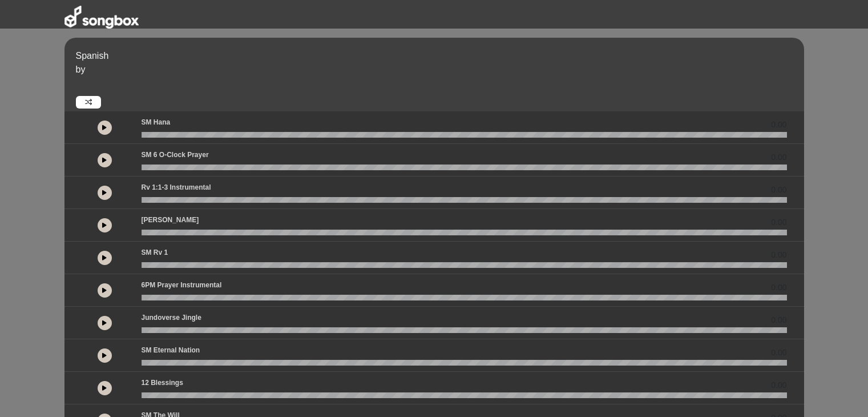 Image resolution: width=868 pixels, height=417 pixels. What do you see at coordinates (80, 70) in the screenshot?
I see `span: by` at bounding box center [80, 70].